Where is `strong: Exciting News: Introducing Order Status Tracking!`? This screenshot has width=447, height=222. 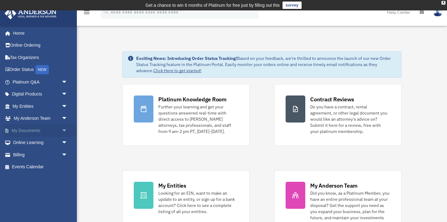 strong: Exciting News: Introducing Order Status Tracking! is located at coordinates (187, 58).